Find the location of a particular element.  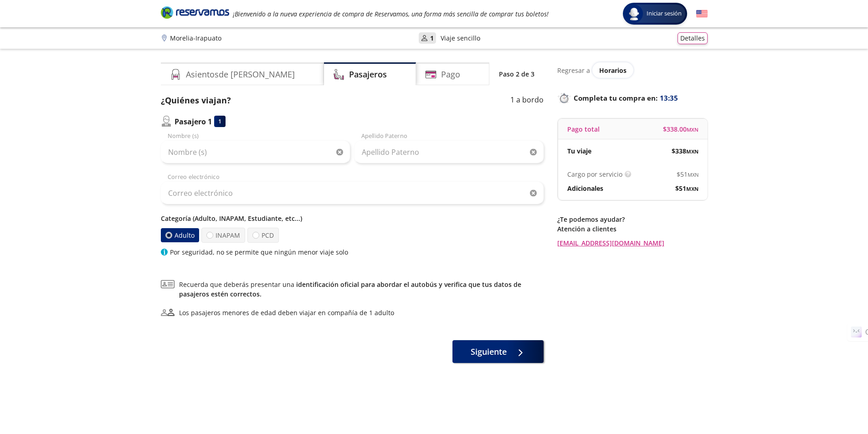

p: Morelia - Irapuato is located at coordinates (195, 38).